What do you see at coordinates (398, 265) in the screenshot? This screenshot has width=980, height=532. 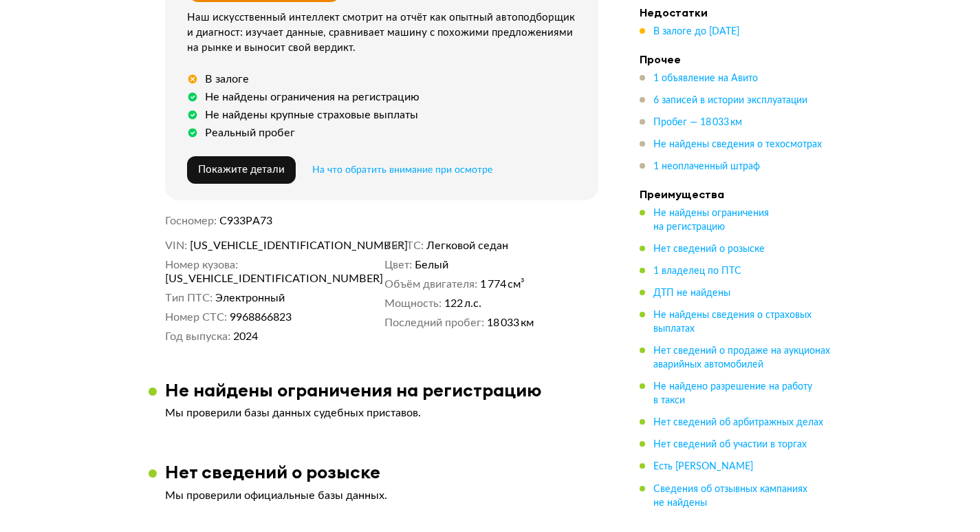 I see `dt: Цвет` at bounding box center [398, 265].